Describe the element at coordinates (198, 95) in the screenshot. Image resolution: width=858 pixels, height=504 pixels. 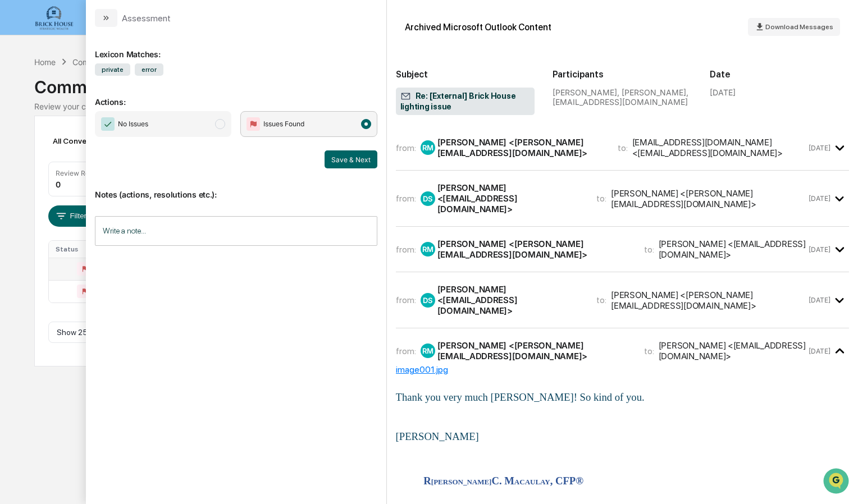
I see `button: Start new chat` at that location.